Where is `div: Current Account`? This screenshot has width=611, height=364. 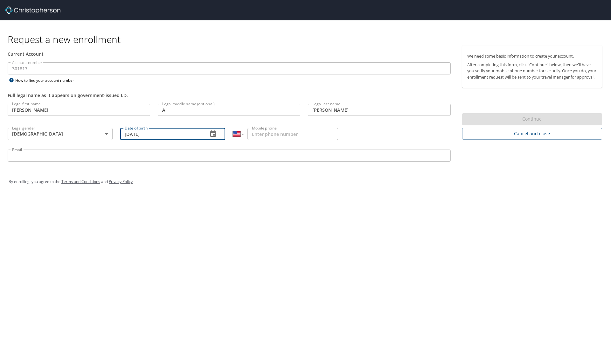 div: Current Account is located at coordinates (229, 54).